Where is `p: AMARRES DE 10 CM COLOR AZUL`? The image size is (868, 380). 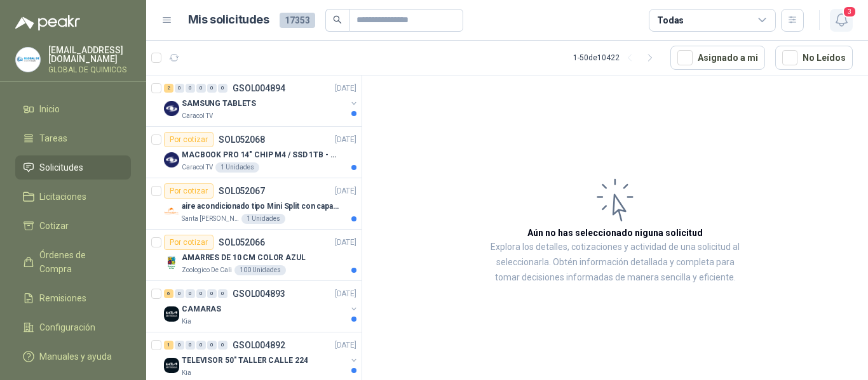 p: AMARRES DE 10 CM COLOR AZUL is located at coordinates (243, 258).